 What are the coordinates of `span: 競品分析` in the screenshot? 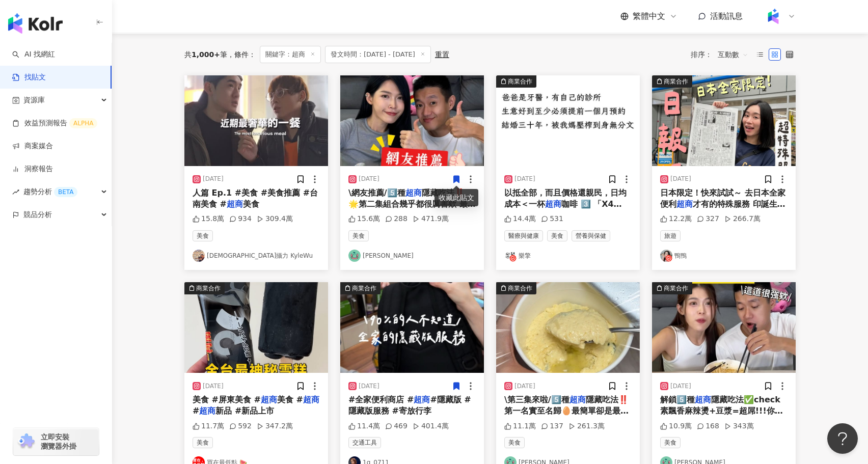 It's located at (38, 215).